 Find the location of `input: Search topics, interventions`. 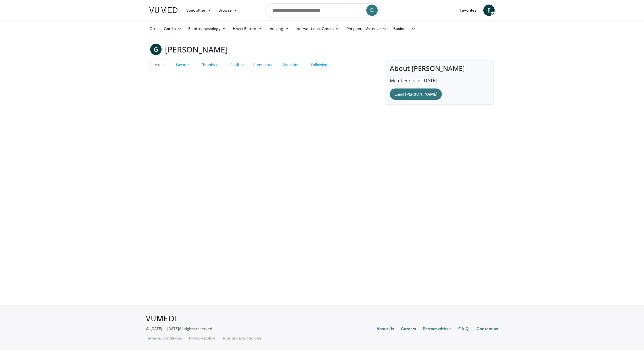

input: Search topics, interventions is located at coordinates (322, 10).